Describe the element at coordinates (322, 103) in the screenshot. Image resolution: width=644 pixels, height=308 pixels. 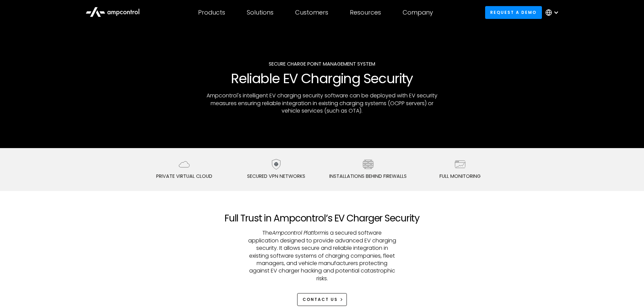
I see `p: Ampcontrol's intelligent EV charging security software can be deployed with EV security measures ...` at that location.